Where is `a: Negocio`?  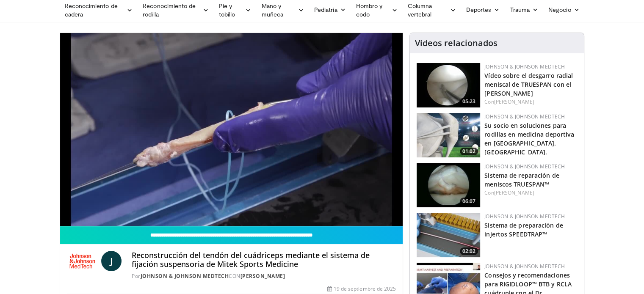 a: Negocio is located at coordinates (564, 10).